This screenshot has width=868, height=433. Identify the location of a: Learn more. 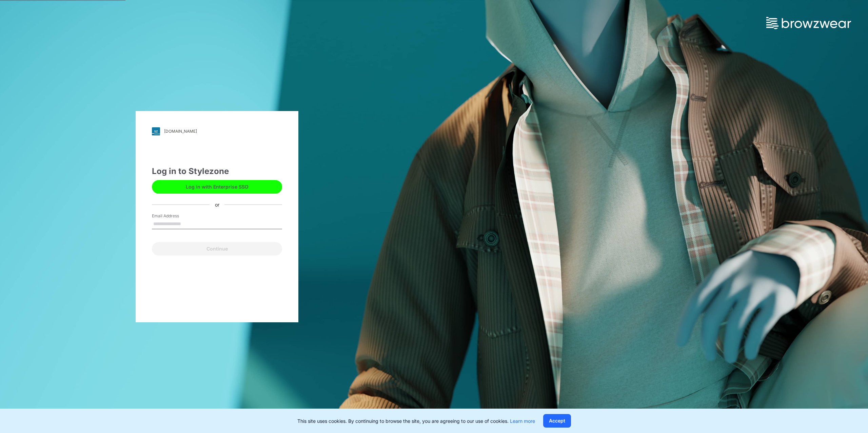
(522, 421).